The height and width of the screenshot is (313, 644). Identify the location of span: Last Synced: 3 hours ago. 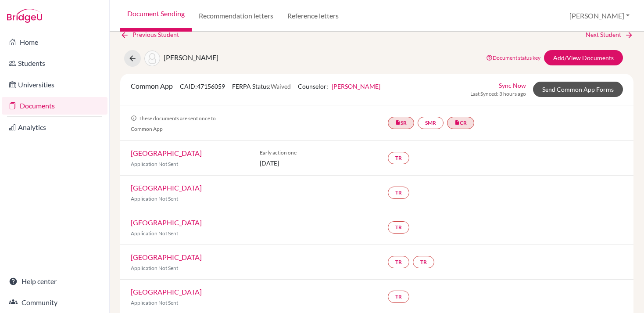
(498, 94).